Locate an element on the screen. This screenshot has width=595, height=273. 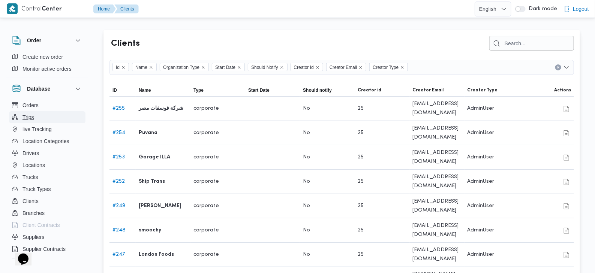
span: Actions is located at coordinates (563, 90).